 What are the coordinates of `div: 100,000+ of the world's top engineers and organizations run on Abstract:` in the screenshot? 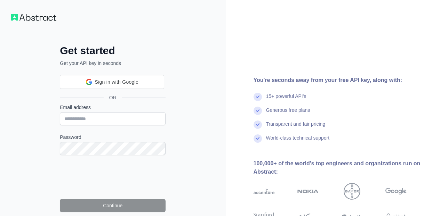 It's located at (341, 168).